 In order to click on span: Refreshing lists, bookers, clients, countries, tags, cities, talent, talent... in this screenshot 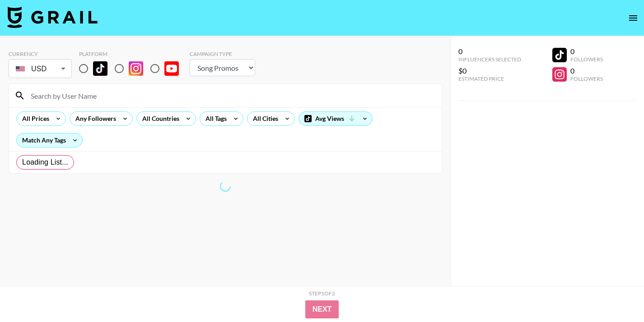, I will do `click(225, 186)`.